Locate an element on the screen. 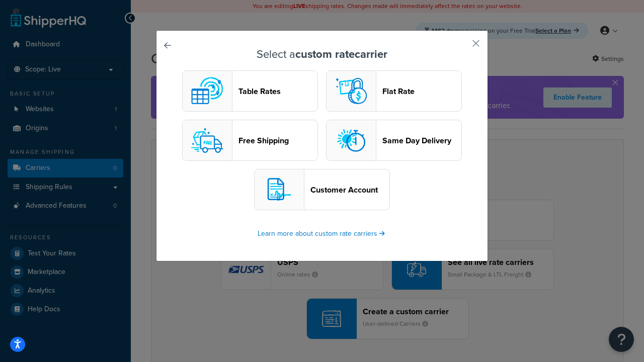 Image resolution: width=644 pixels, height=362 pixels. header: Free Shipping is located at coordinates (278, 140).